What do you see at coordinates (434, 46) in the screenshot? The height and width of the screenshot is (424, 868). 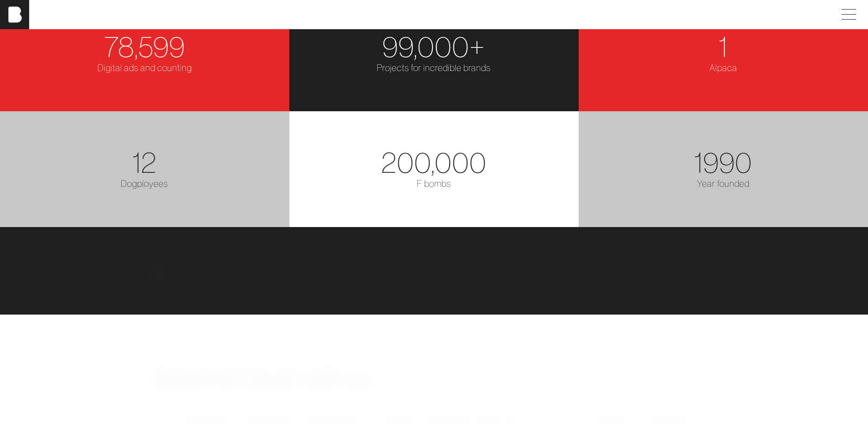 I see `span: 99,000+` at bounding box center [434, 46].